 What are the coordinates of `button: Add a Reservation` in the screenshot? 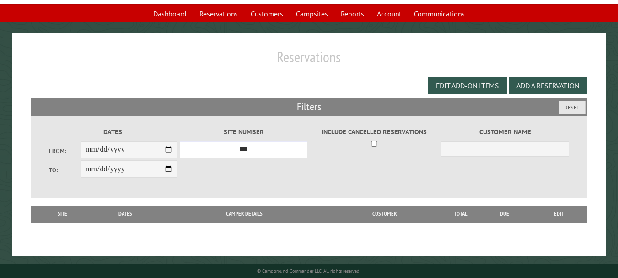 It's located at (547, 85).